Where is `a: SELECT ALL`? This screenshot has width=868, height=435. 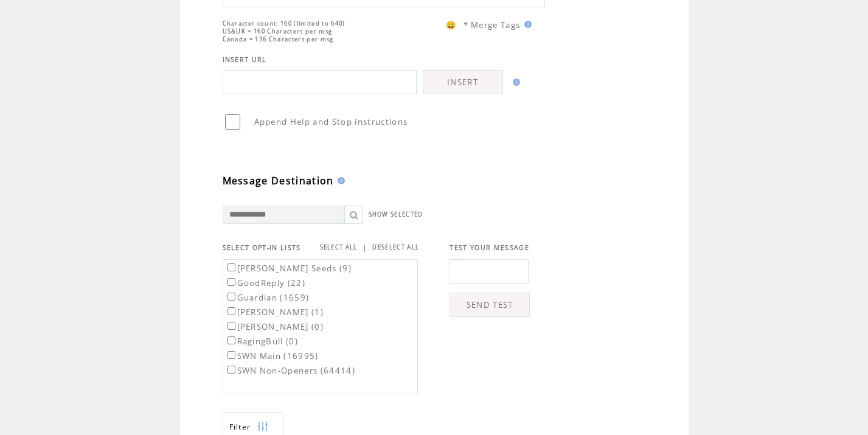
a: SELECT ALL is located at coordinates (339, 247).